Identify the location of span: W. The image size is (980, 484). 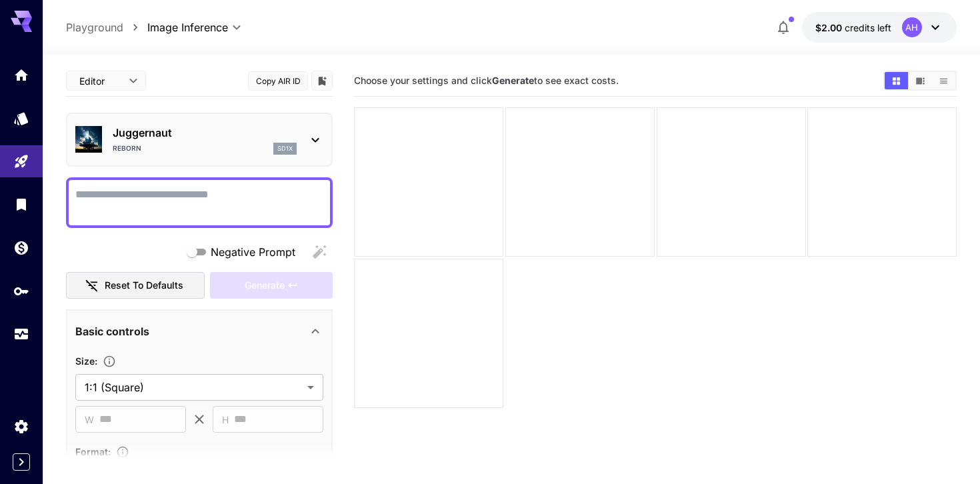
(89, 419).